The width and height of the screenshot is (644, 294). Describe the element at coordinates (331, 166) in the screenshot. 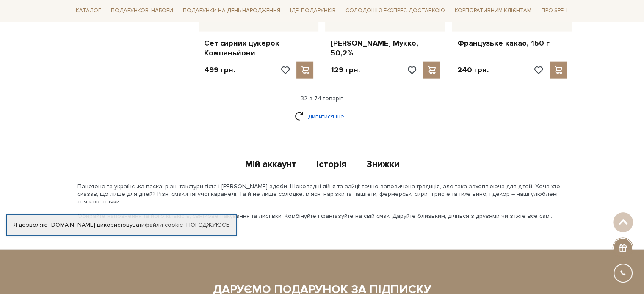

I see `a: Історія` at that location.